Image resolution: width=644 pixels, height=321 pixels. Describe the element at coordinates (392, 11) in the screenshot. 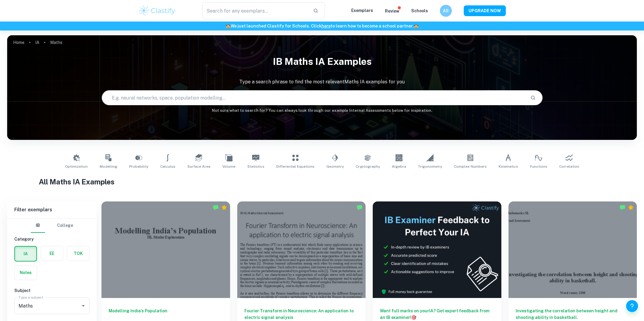

I see `p: Review` at that location.